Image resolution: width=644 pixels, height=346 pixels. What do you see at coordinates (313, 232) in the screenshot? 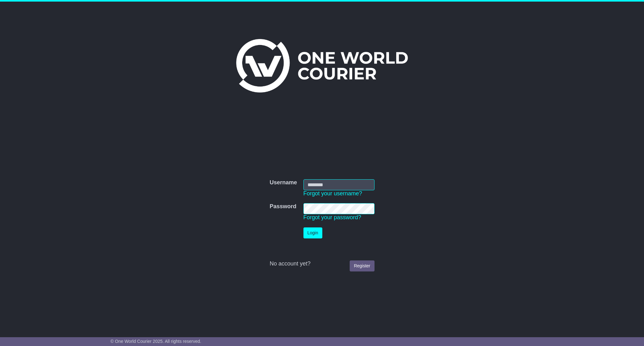
I see `button: Login` at bounding box center [313, 232].